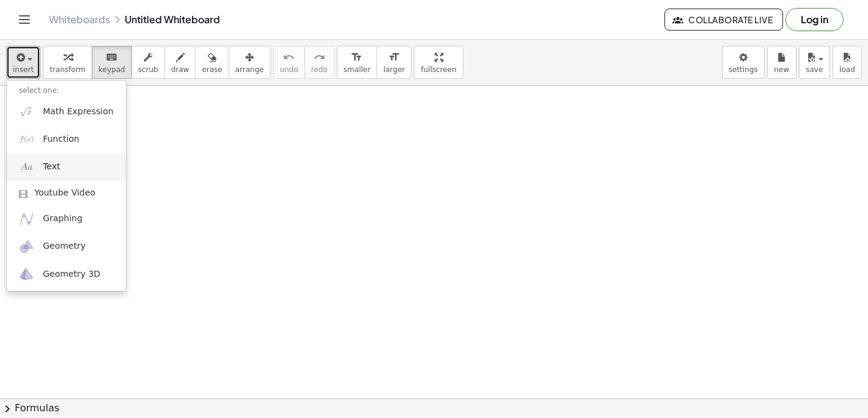  I want to click on button: draw, so click(180, 63).